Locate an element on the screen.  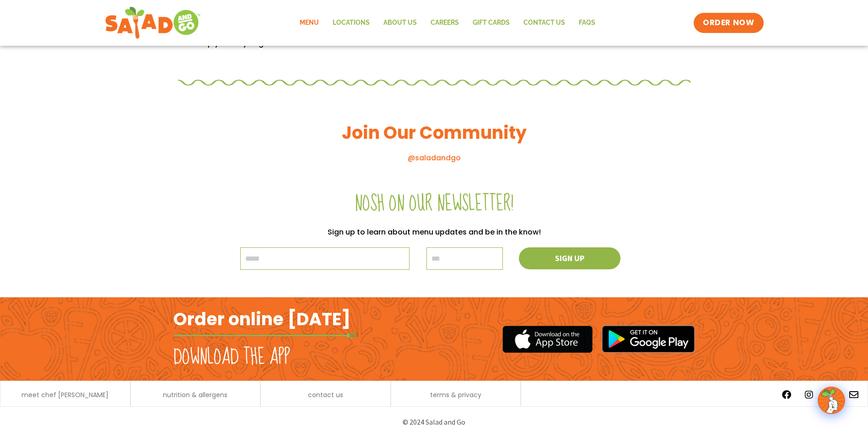
button: Sign up is located at coordinates (570, 258).